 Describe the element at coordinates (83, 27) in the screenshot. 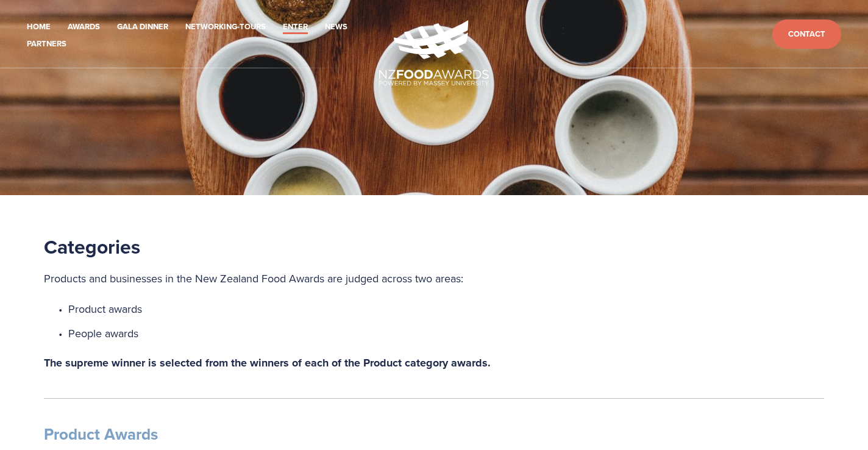

I see `a: Awards` at that location.